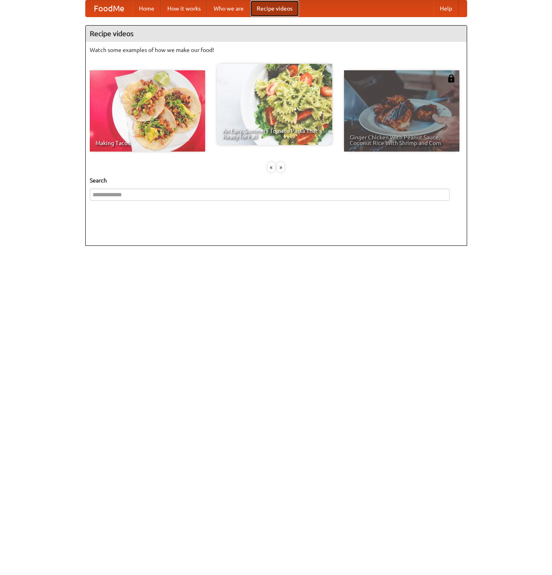 The width and height of the screenshot is (552, 575). Describe the element at coordinates (446, 9) in the screenshot. I see `a: Help` at that location.